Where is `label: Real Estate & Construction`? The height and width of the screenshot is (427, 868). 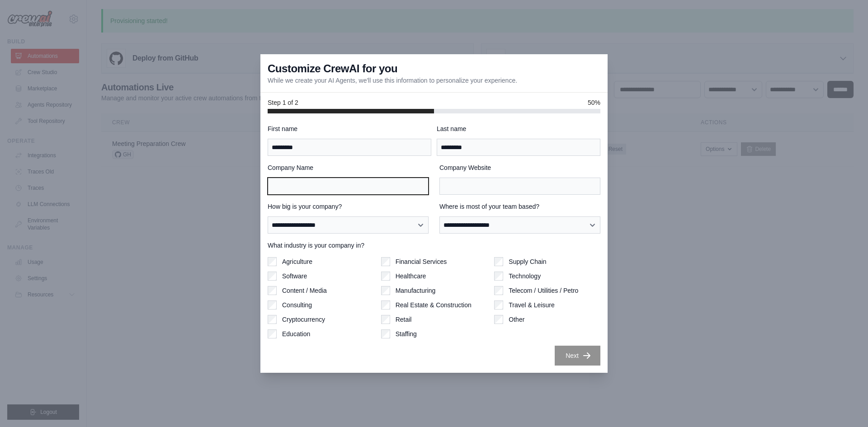
label: Real Estate & Construction is located at coordinates (434, 305).